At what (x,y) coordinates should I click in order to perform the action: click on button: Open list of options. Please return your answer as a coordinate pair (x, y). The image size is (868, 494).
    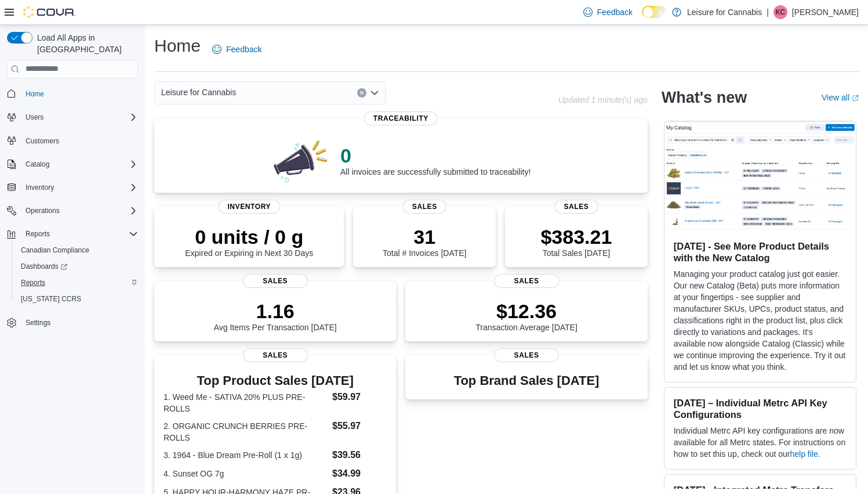
    Looking at the image, I should click on (374, 93).